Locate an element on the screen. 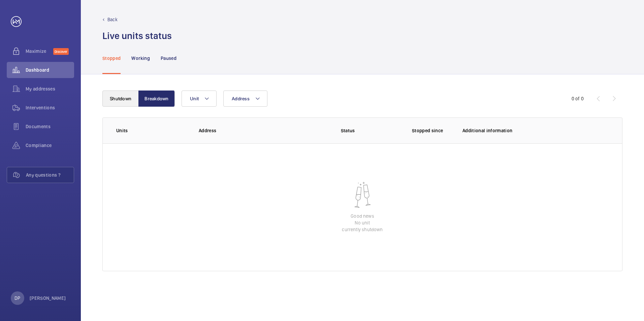 The image size is (644, 321). span: Compliance is located at coordinates (50, 146).